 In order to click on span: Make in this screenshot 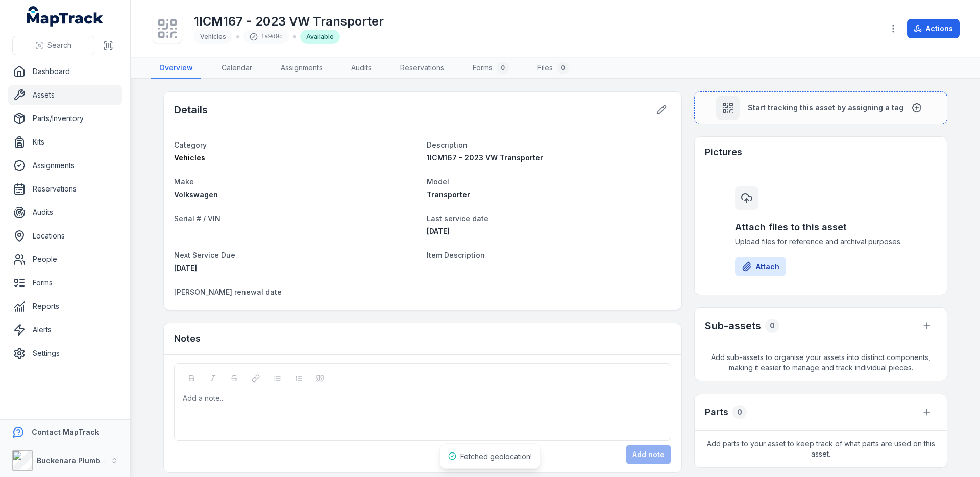, I will do `click(184, 181)`.